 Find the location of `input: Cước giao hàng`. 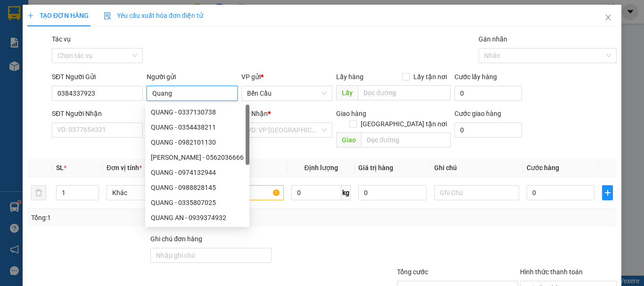

input: Cước giao hàng is located at coordinates (488, 130).